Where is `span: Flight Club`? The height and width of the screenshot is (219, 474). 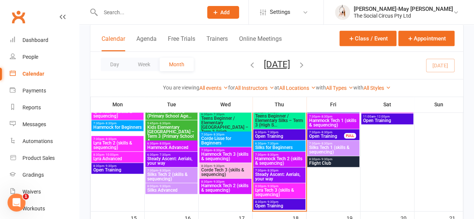
span: Flight Club is located at coordinates (333, 163).